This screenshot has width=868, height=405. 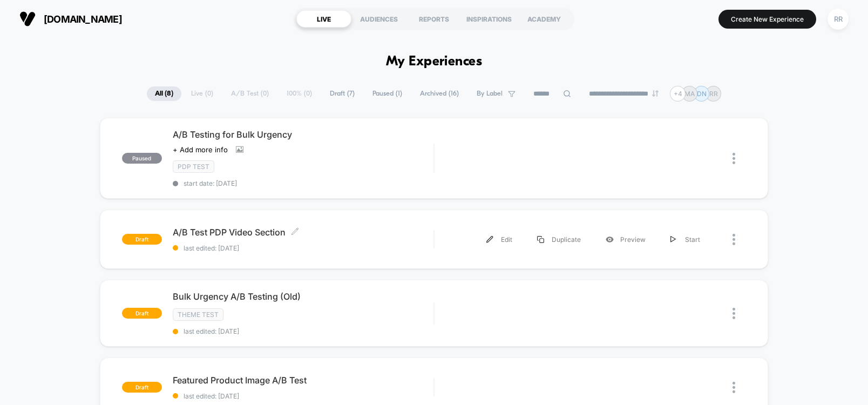 I want to click on button: RR, so click(x=837, y=19).